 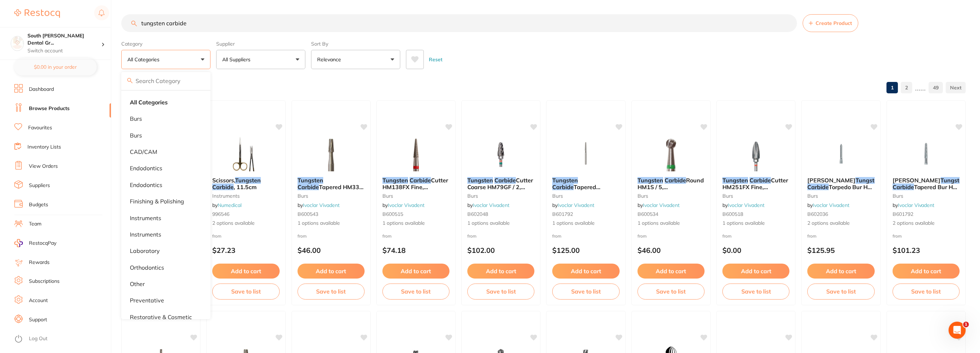 What do you see at coordinates (143, 152) in the screenshot?
I see `p: CAD/CAM` at bounding box center [143, 152].